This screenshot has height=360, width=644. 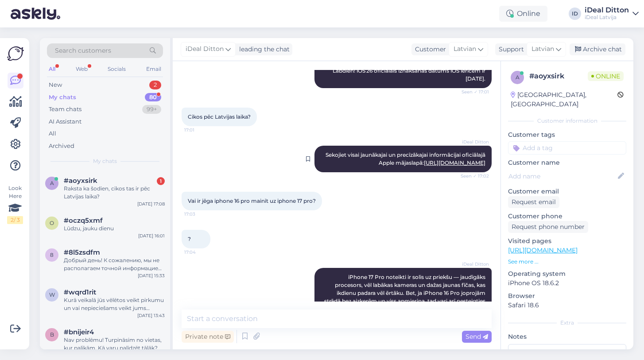 I want to click on div: Web, so click(x=81, y=69).